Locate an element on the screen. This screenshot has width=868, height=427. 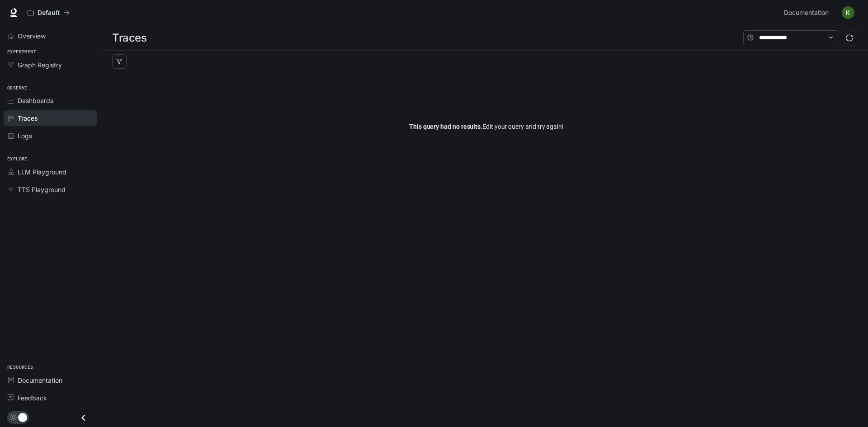
span: TTS Playground is located at coordinates (42, 190).